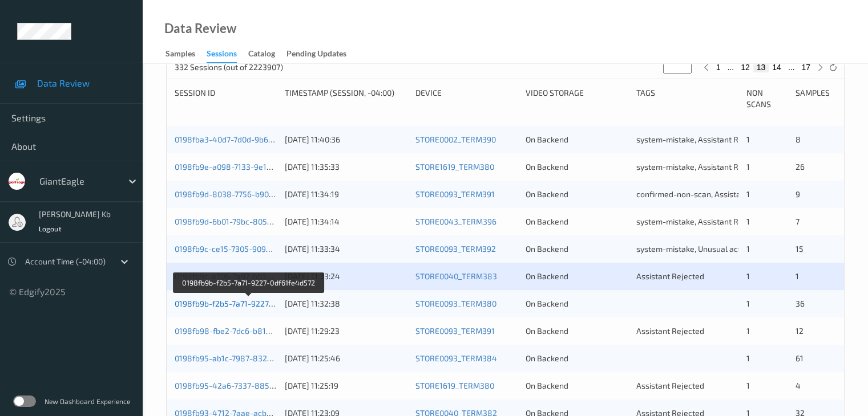 This screenshot has height=416, width=868. What do you see at coordinates (797, 139) in the screenshot?
I see `span: 8` at bounding box center [797, 139].